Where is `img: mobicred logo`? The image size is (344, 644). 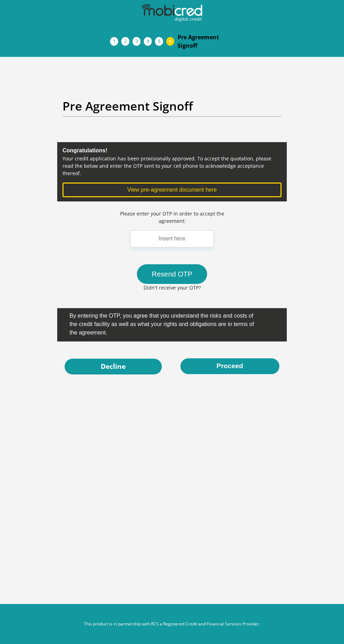
img: mobicred logo is located at coordinates (172, 13).